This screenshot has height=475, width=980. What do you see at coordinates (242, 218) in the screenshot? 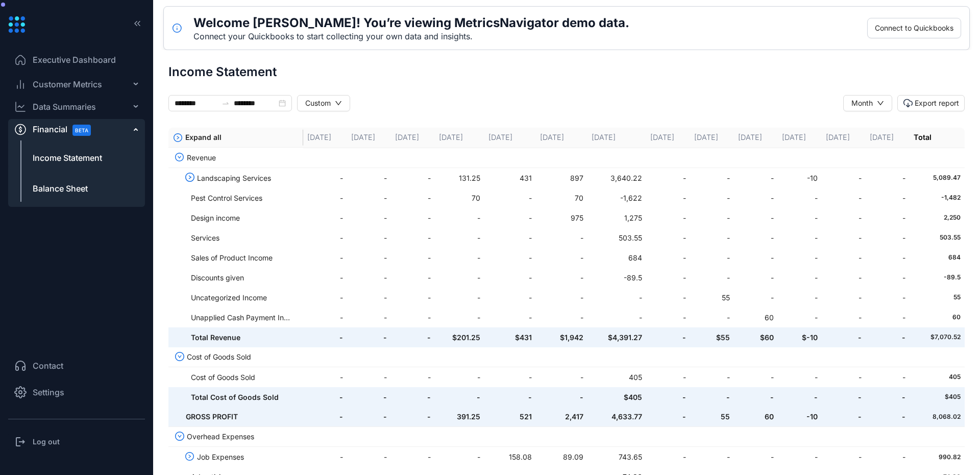
I see `span: Design income` at bounding box center [242, 218].